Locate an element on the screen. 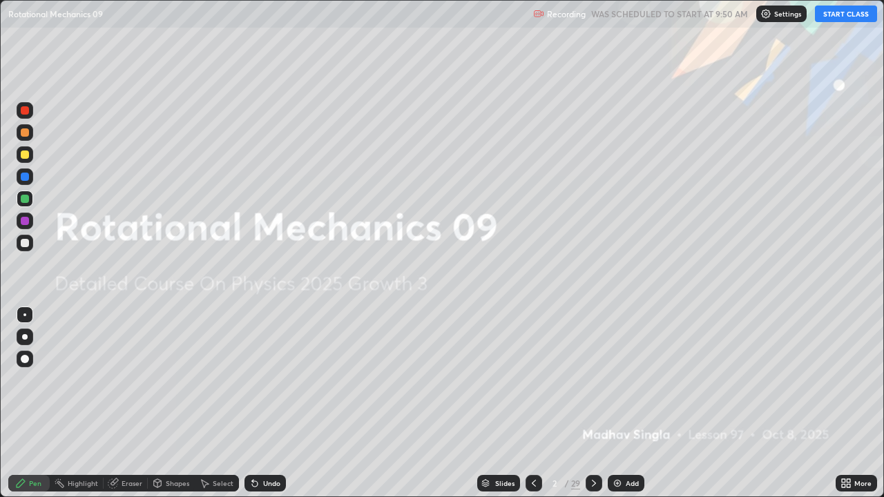 The width and height of the screenshot is (884, 497). button: START CLASS is located at coordinates (846, 14).